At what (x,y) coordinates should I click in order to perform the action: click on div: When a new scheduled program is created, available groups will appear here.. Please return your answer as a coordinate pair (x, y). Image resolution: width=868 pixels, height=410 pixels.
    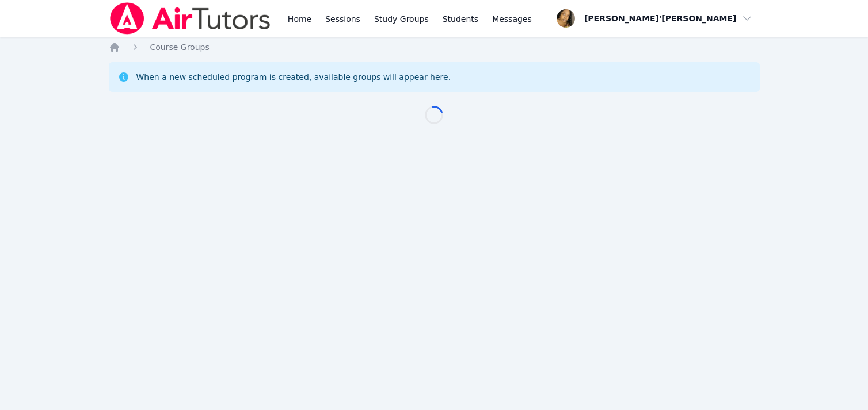
    Looking at the image, I should click on (294, 77).